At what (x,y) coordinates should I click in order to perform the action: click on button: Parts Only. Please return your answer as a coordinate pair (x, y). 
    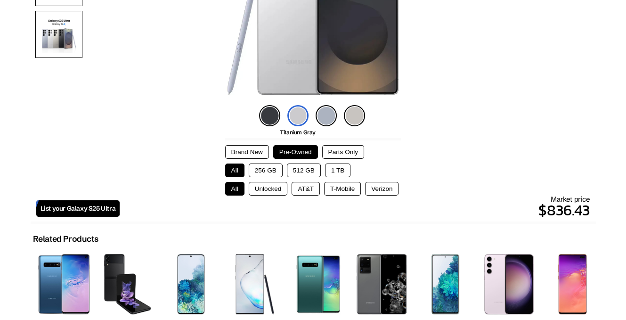
    Looking at the image, I should click on (343, 152).